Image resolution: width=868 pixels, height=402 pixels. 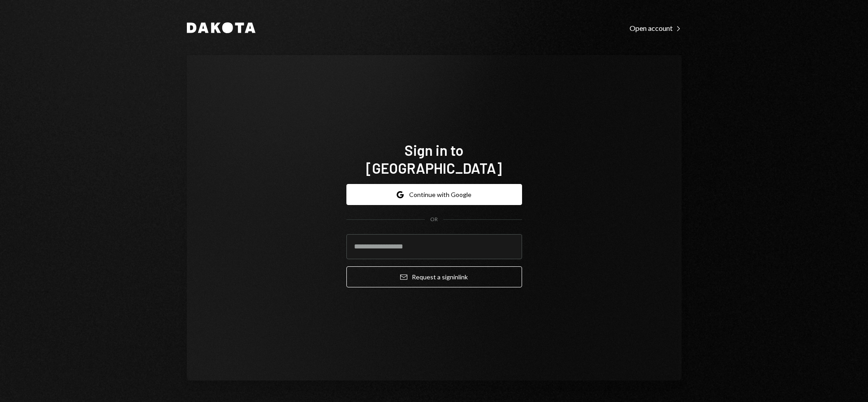 What do you see at coordinates (434, 194) in the screenshot?
I see `button: Continue with Google` at bounding box center [434, 194].